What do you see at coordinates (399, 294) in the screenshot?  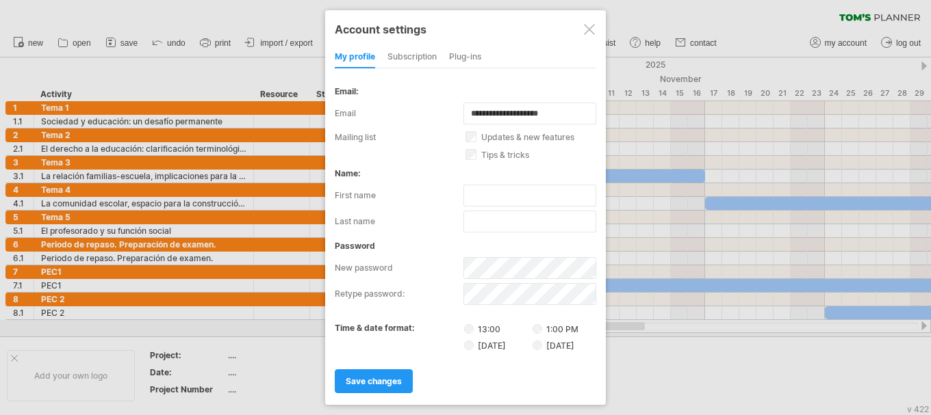 I see `label: retype password:` at bounding box center [399, 294].